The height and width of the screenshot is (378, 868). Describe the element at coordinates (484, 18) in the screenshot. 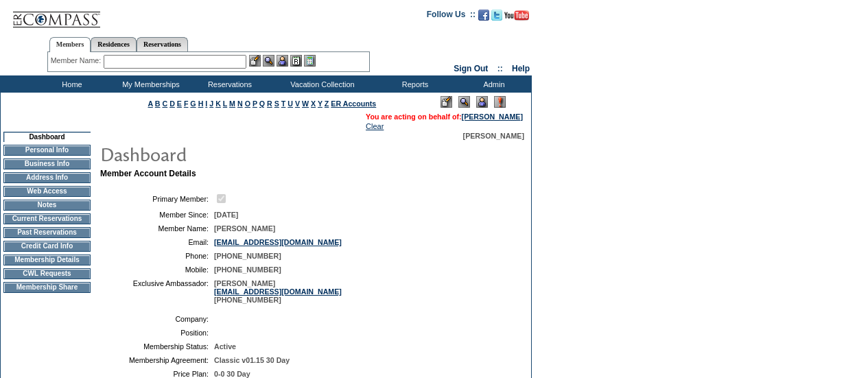

I see `a: Become our fan on Facebook` at that location.